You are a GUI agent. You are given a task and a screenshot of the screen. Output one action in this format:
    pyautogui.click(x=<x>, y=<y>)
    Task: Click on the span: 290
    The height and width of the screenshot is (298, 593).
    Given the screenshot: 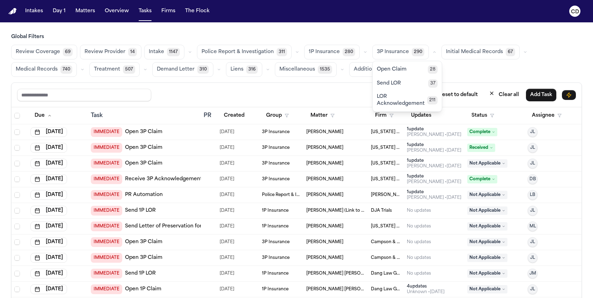 What is the action you would take?
    pyautogui.click(x=418, y=52)
    